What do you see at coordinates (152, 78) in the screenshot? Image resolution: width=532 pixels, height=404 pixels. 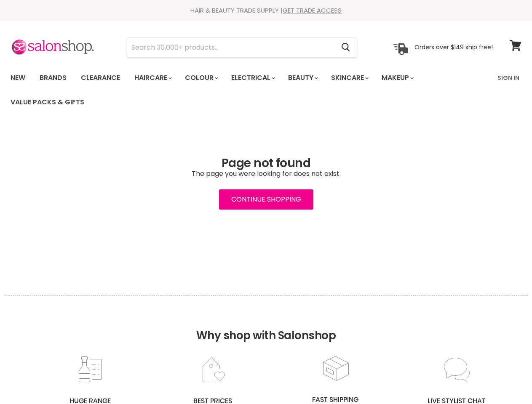 I see `a: Haircare` at bounding box center [152, 78].